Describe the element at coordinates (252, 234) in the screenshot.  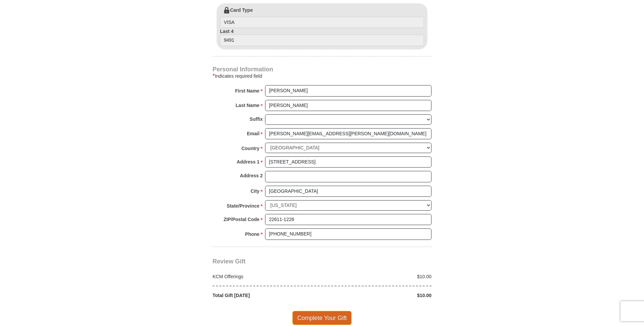
I see `strong: Phone` at that location.